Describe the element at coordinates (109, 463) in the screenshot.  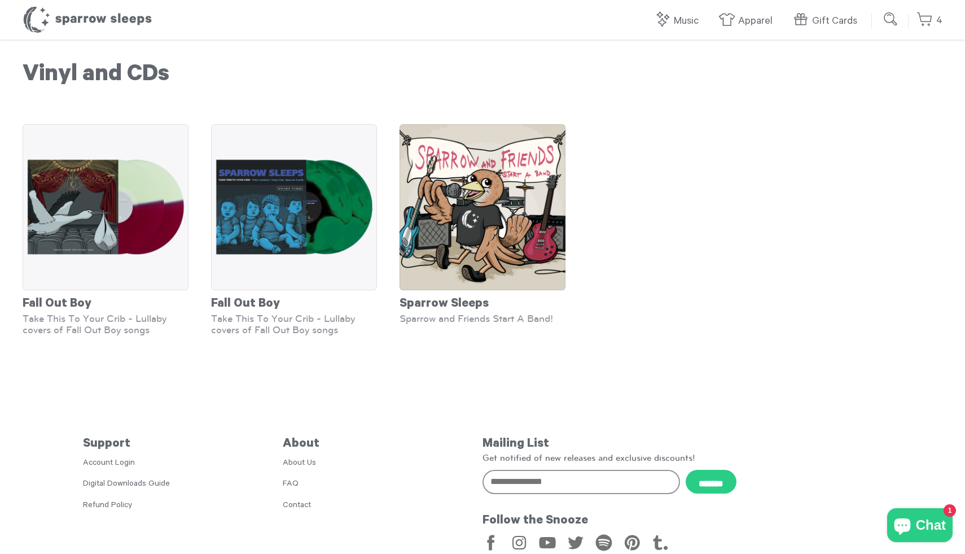
I see `a: Account Login` at that location.